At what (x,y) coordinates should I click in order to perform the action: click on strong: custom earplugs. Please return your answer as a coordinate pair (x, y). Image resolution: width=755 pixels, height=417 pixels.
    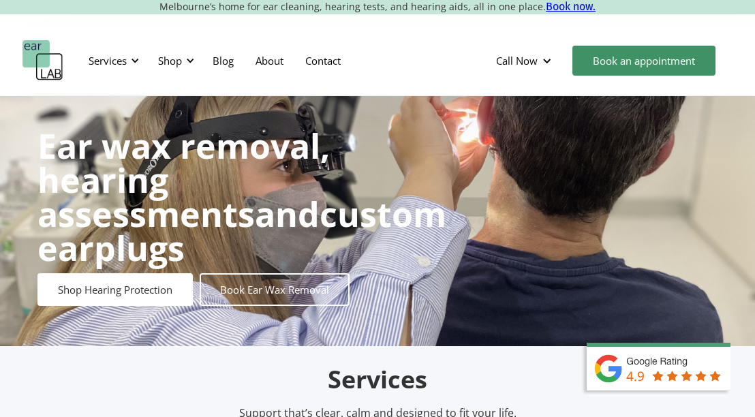
    Looking at the image, I should click on (242, 231).